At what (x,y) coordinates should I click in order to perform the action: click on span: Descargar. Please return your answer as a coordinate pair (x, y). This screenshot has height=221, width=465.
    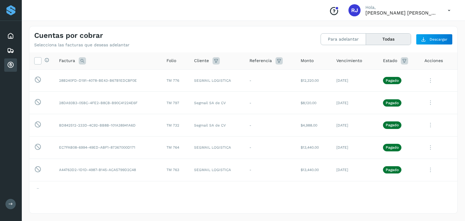
    Looking at the image, I should click on (438, 39).